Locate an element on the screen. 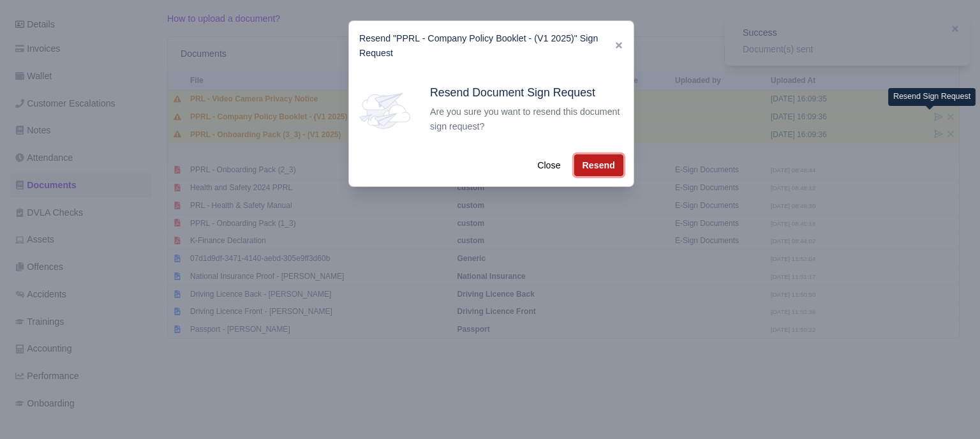 The width and height of the screenshot is (980, 439). button: Close is located at coordinates (549, 165).